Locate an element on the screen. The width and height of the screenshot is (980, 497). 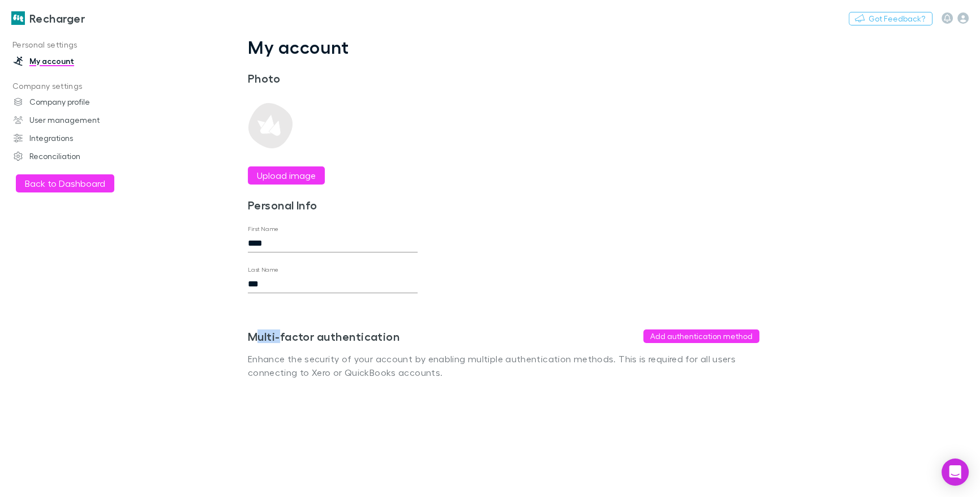
button: Add authentication method is located at coordinates (701, 336).